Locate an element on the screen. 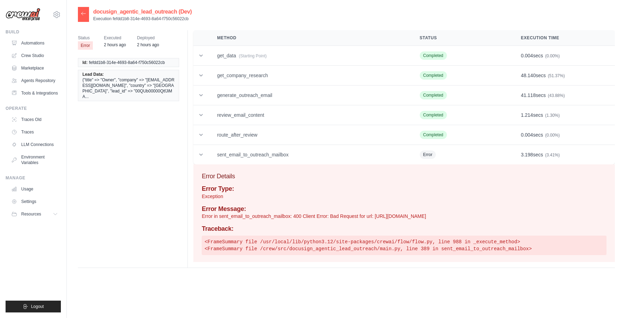 This screenshot has height=318, width=626. span: (3.41%) is located at coordinates (552, 155).